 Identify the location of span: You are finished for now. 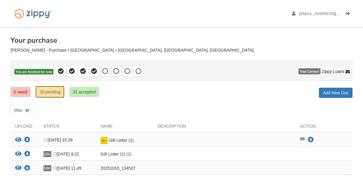
(34, 72).